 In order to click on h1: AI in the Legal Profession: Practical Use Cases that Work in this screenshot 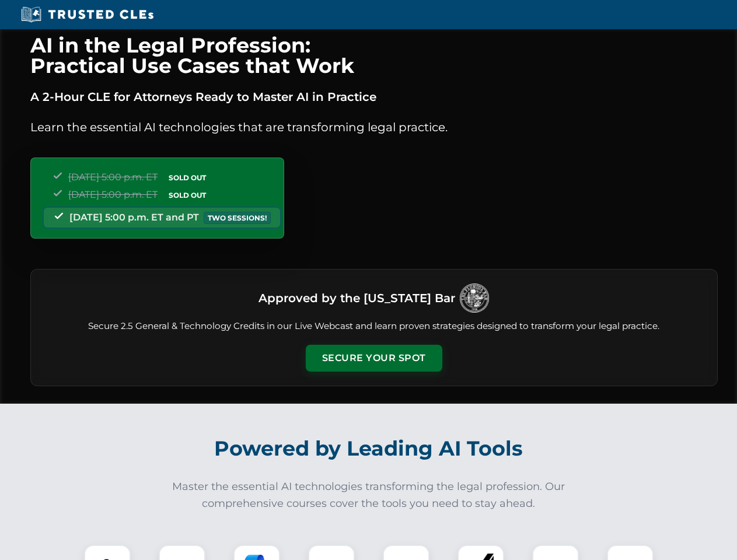, I will do `click(374, 55)`.